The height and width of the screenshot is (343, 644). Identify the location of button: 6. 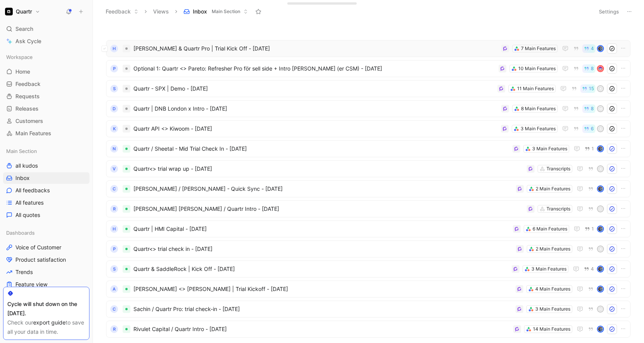
(589, 129).